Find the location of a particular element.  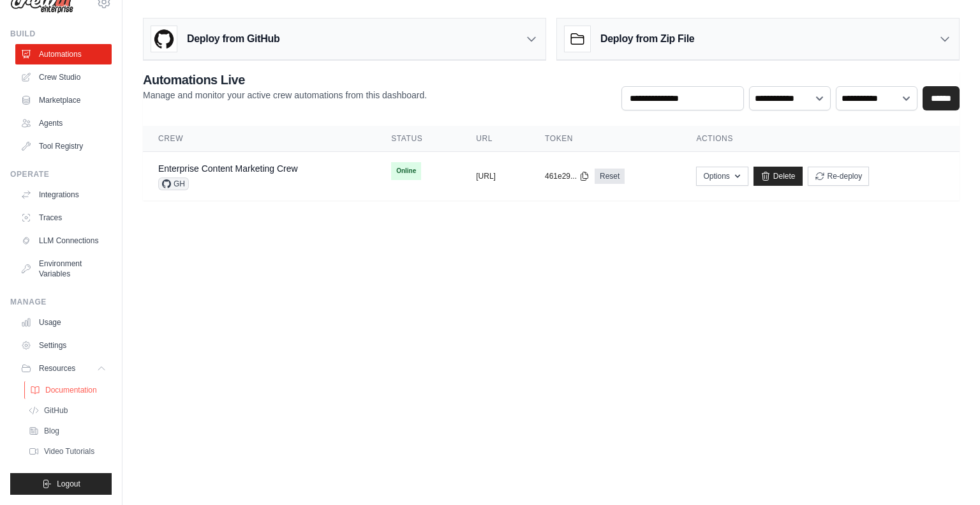

div: Chat Widget is located at coordinates (948, 474).